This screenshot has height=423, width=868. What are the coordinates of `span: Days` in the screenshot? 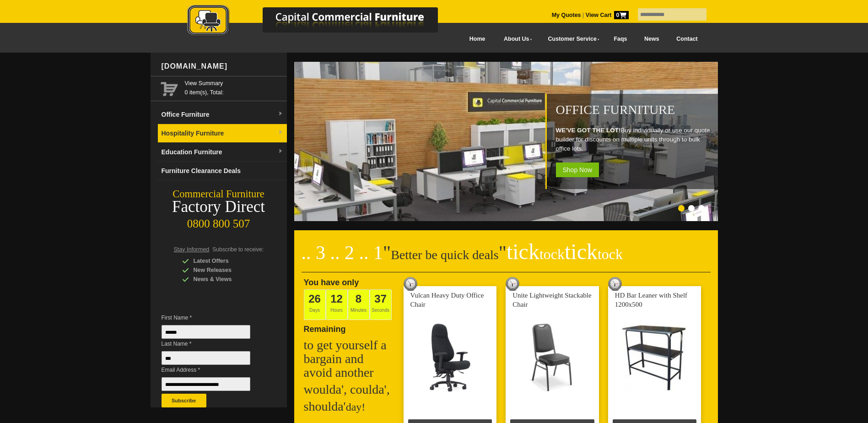 It's located at (315, 304).